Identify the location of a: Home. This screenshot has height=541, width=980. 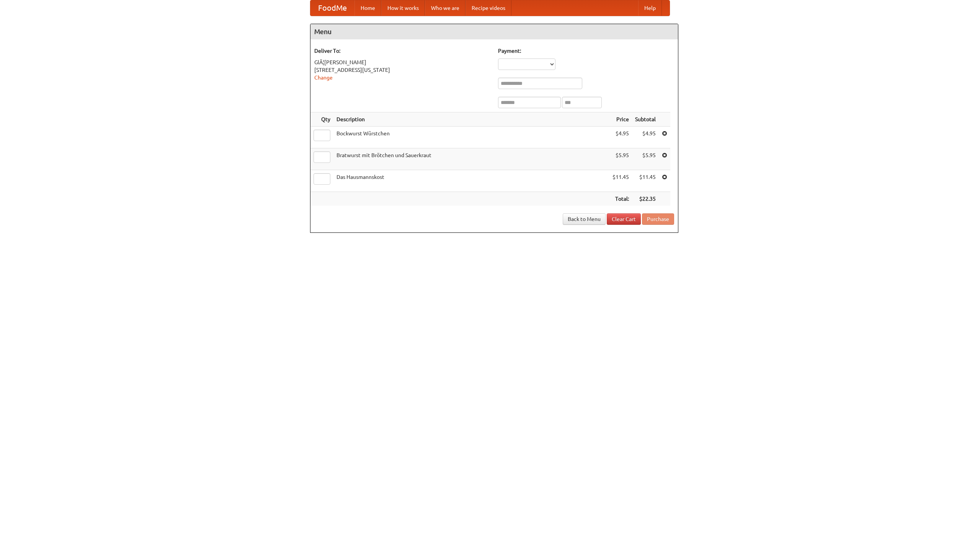
(368, 8).